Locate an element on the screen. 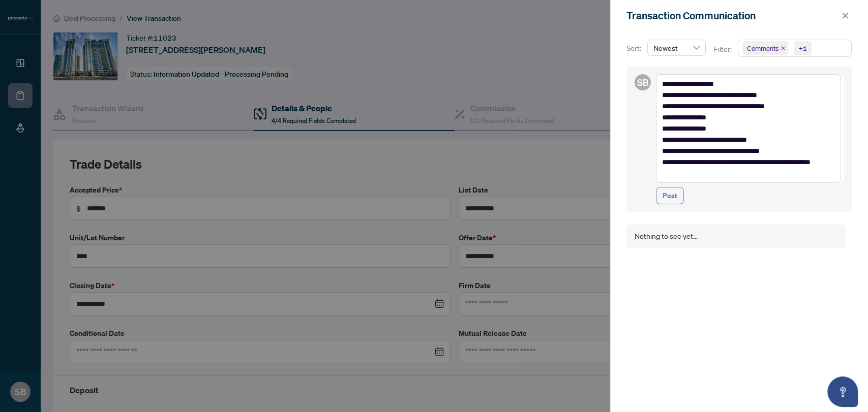 The image size is (868, 412). div: Nothing to see yet... is located at coordinates (666, 236).